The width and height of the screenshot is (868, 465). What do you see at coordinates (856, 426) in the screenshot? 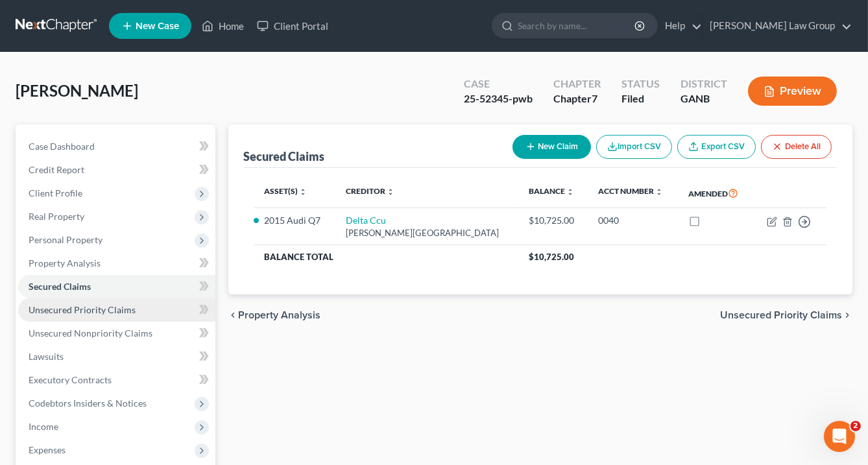
I see `span: 2` at bounding box center [856, 426].